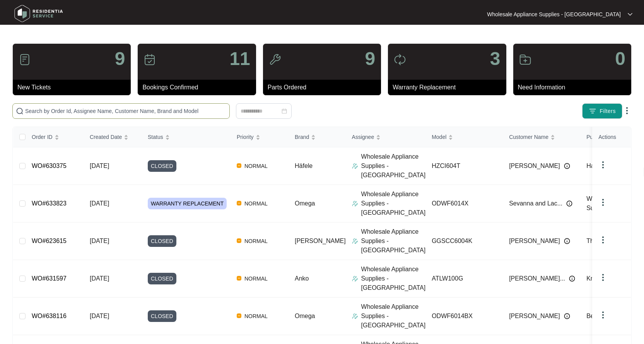 This screenshot has width=644, height=344. I want to click on span: Status, so click(155, 137).